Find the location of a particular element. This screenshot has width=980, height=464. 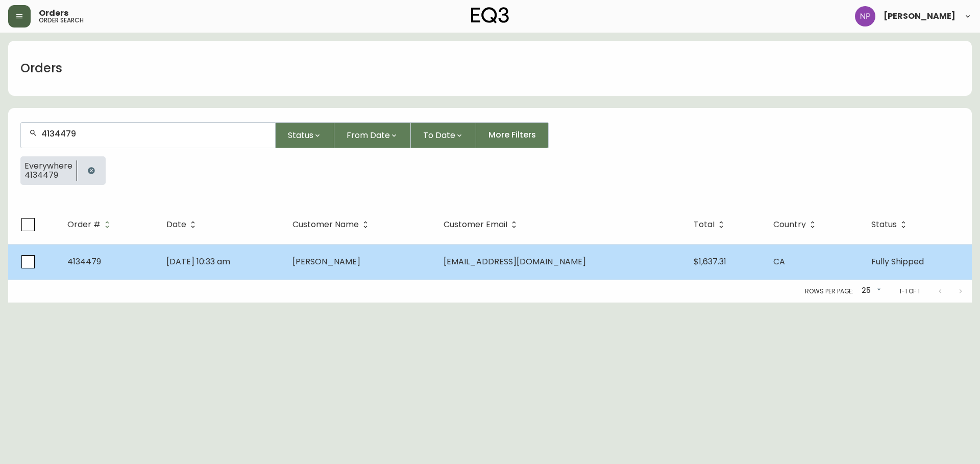

button: To Date is located at coordinates (443, 135).